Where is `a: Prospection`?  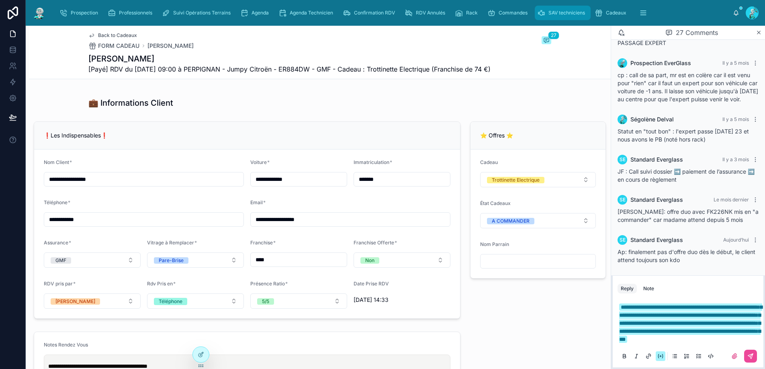
a: Prospection is located at coordinates (80, 13).